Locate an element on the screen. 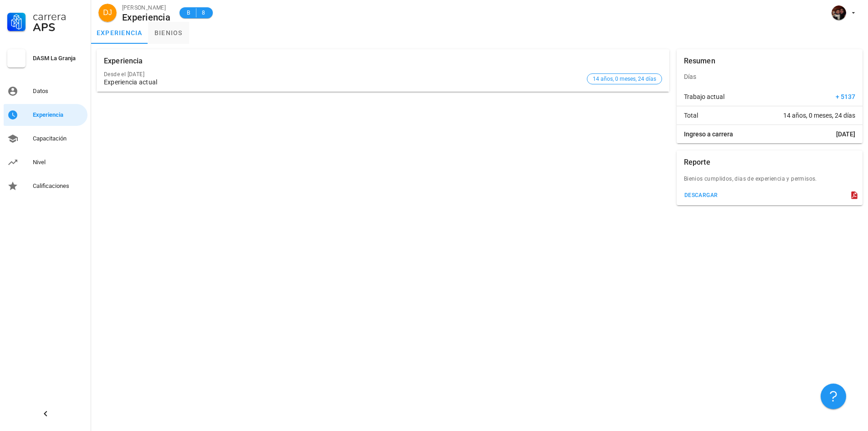 The width and height of the screenshot is (868, 431). div: Resumen is located at coordinates (699, 61).